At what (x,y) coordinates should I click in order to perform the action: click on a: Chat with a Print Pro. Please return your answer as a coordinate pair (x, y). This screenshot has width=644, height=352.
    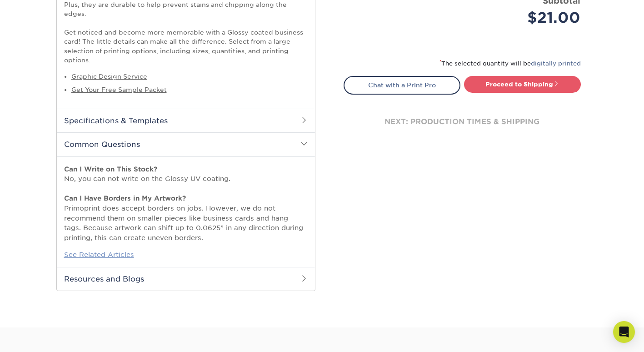
    Looking at the image, I should click on (402, 85).